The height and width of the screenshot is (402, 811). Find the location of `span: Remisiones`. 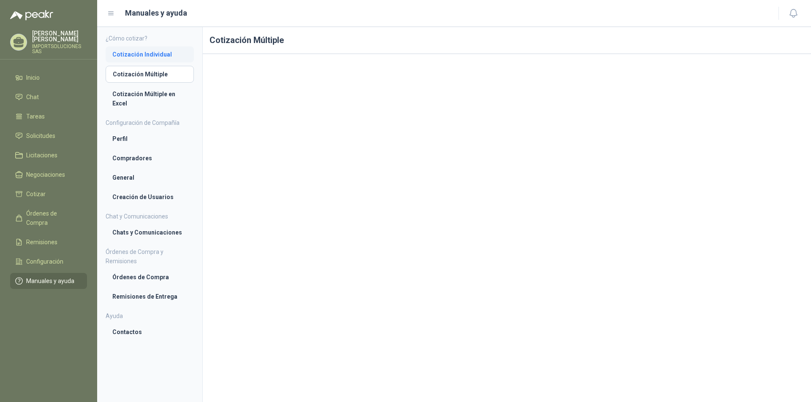

span: Remisiones is located at coordinates (42, 242).